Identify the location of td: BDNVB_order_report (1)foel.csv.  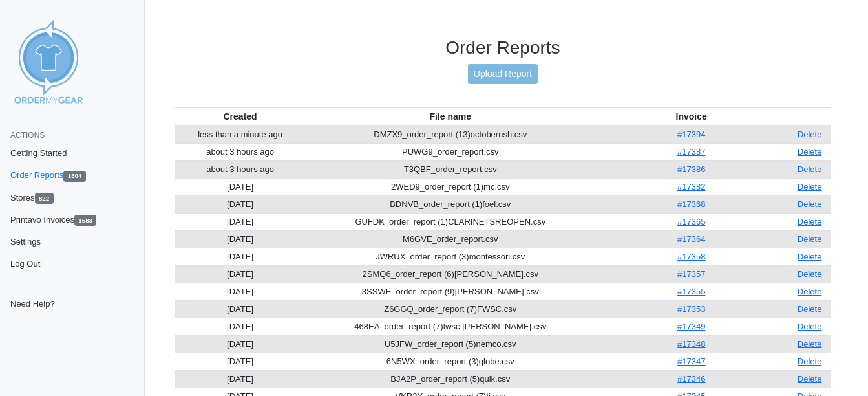
(450, 204).